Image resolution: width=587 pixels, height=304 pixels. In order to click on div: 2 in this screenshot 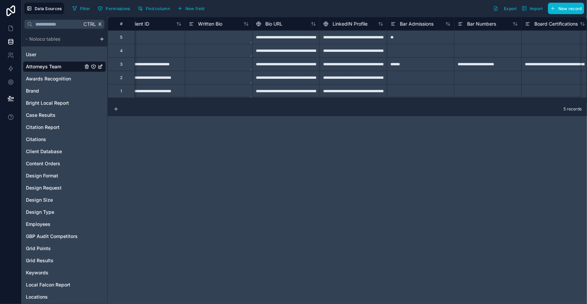, I will do `click(121, 78)`.